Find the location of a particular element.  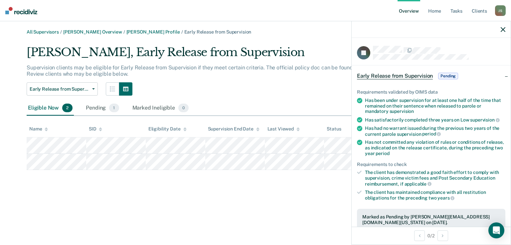

div: Has satisfactorily completed three years on Low is located at coordinates (435, 120).